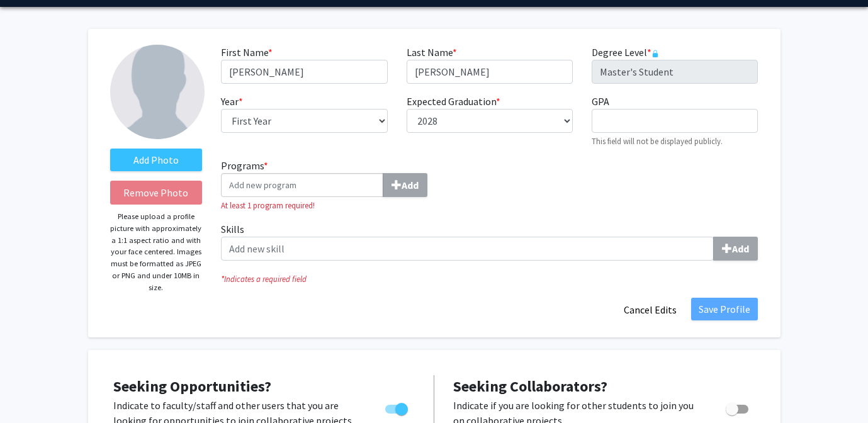  Describe the element at coordinates (351, 178) in the screenshot. I see `label: Programs` at that location.